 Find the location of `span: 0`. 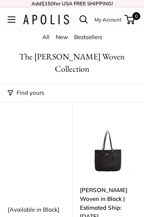

span: 0 is located at coordinates (136, 16).